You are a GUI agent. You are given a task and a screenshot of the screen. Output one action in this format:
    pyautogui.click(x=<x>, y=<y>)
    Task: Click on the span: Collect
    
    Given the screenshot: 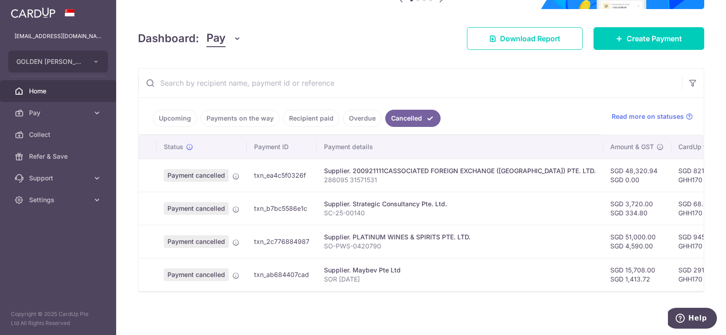 What is the action you would take?
    pyautogui.click(x=59, y=135)
    